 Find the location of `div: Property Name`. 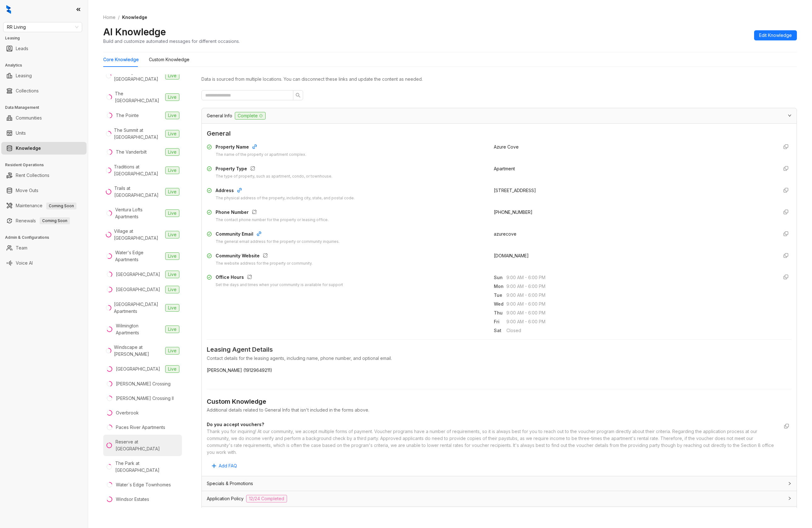

div: Property Name is located at coordinates (261, 148).